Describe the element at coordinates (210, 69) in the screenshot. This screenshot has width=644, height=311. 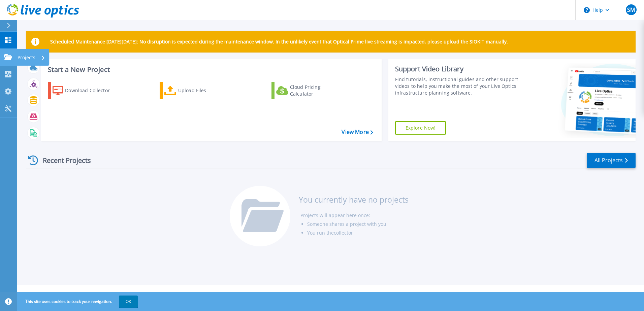
I see `h3: Start a New Project` at that location.